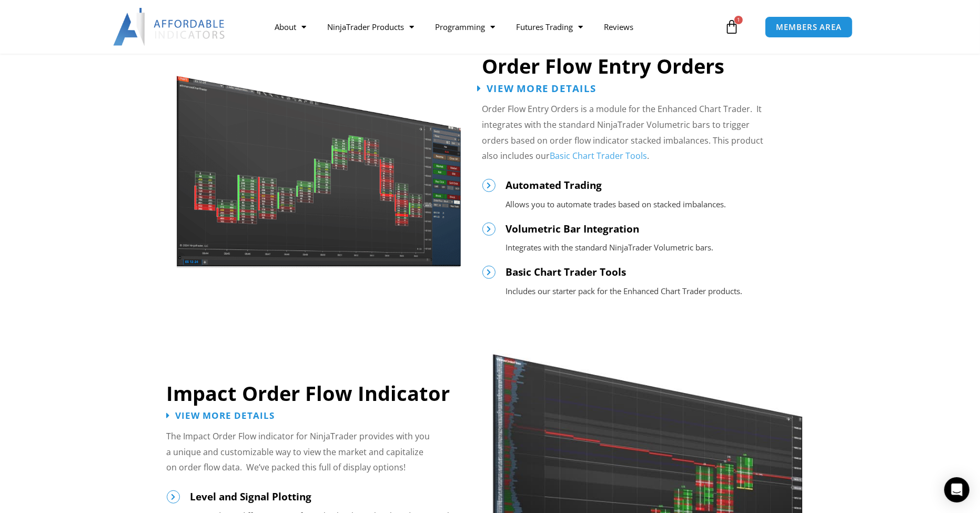  I want to click on p: Includes our starter pack for the Enhanced Chart Trader products., so click(660, 292).